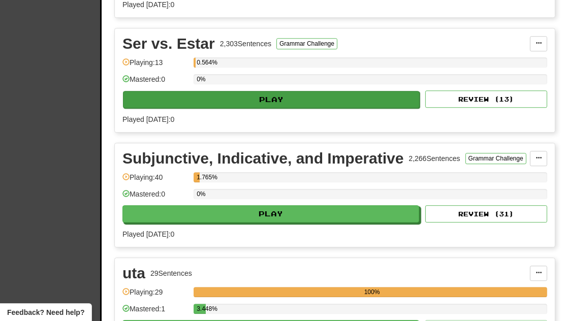  Describe the element at coordinates (169, 44) in the screenshot. I see `div: Ser vs. Estar` at that location.